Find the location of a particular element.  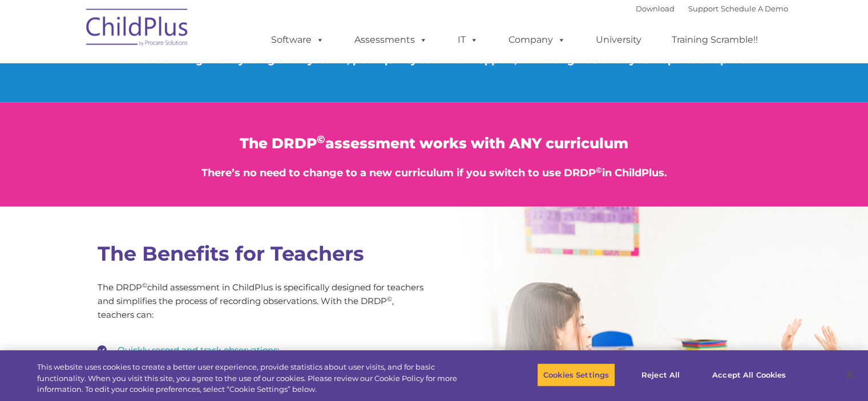

a: Company is located at coordinates (537, 40).